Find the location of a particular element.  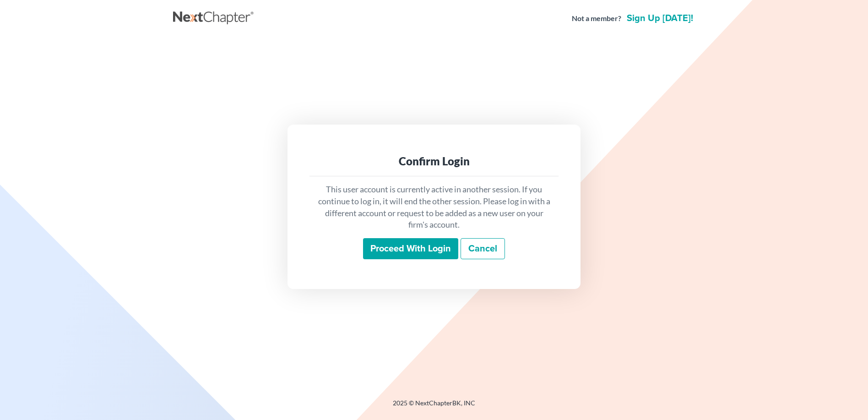

input: Proceed with login is located at coordinates (411, 248).